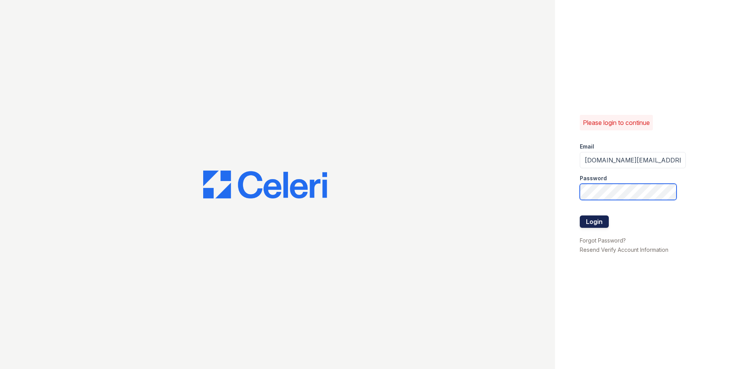  Describe the element at coordinates (594, 222) in the screenshot. I see `button: Login` at that location.